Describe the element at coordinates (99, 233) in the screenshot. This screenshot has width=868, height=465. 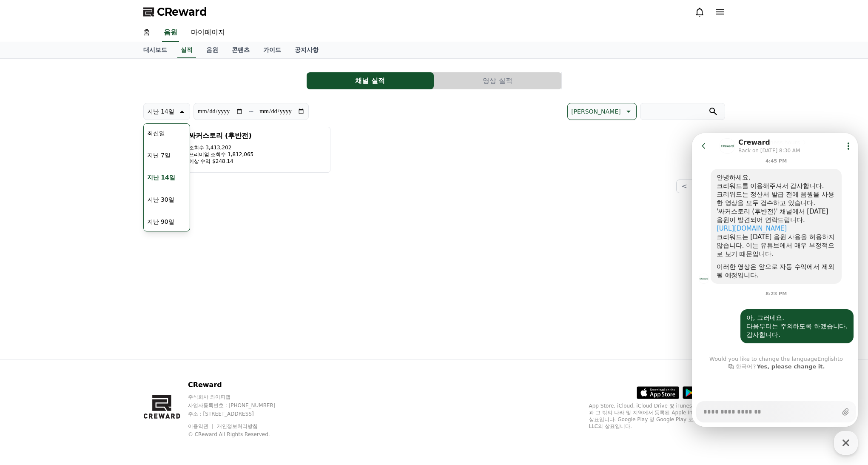
I see `button: Yes, please change it.` at that location.